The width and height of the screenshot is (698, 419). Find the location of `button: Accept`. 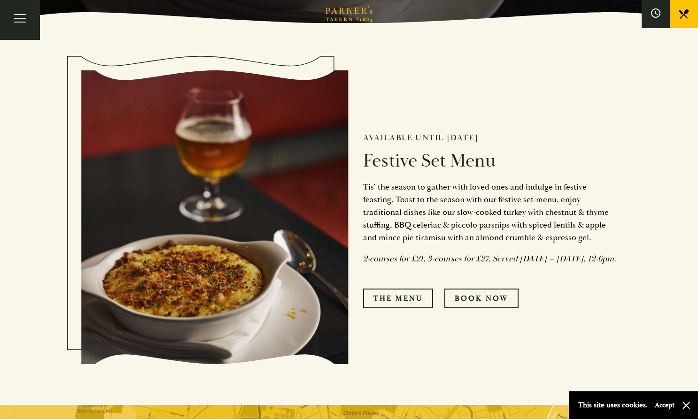

button: Accept is located at coordinates (664, 405).